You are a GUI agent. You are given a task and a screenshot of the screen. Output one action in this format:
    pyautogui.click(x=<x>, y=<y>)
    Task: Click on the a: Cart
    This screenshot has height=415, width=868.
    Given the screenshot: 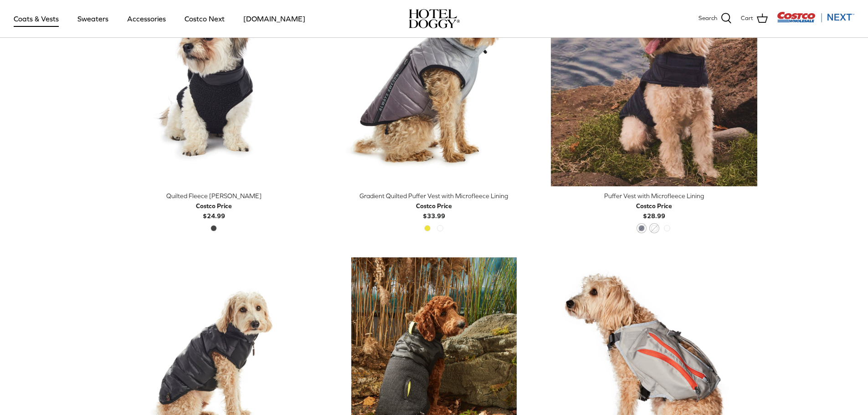 What is the action you would take?
    pyautogui.click(x=754, y=19)
    